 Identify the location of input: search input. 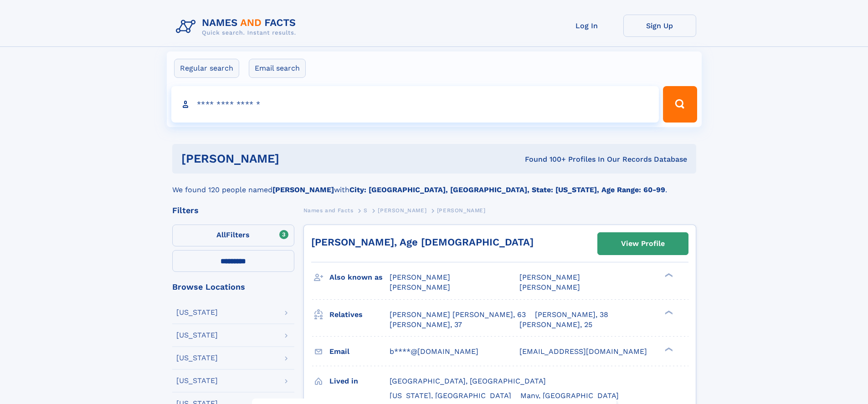
(415, 104).